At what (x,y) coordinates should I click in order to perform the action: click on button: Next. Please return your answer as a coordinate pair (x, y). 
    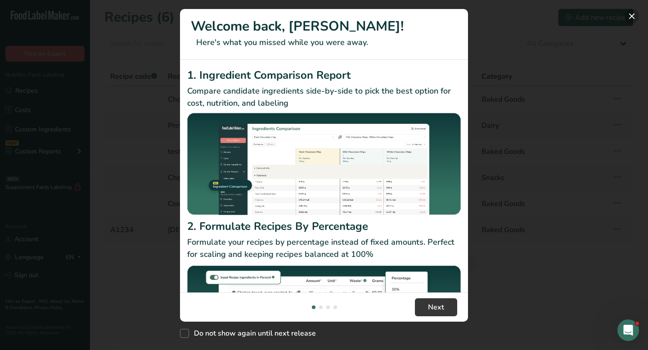
    Looking at the image, I should click on (436, 308).